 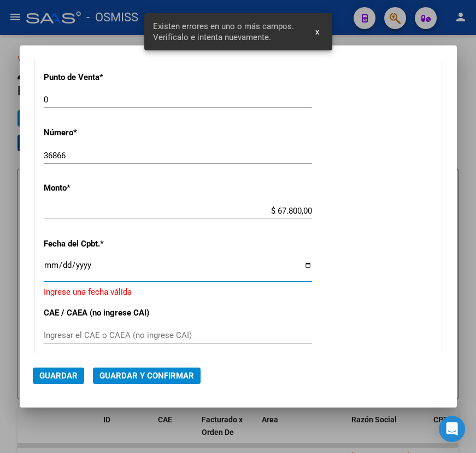 I want to click on p: Punto de Venta, so click(x=102, y=77).